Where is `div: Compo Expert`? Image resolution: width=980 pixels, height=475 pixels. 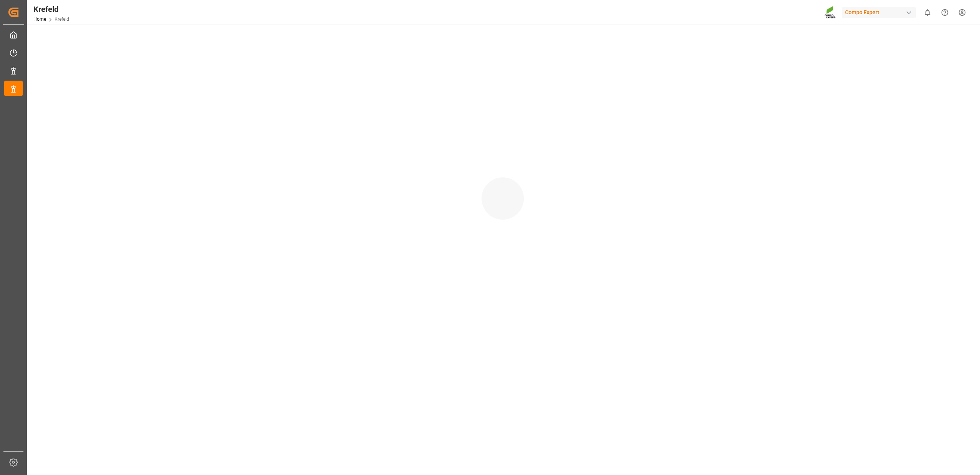
div: Compo Expert is located at coordinates (879, 12).